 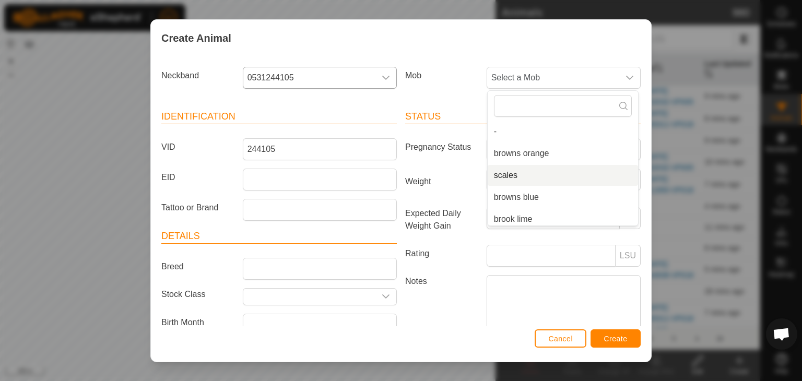 I want to click on span: Create Animal, so click(x=196, y=38).